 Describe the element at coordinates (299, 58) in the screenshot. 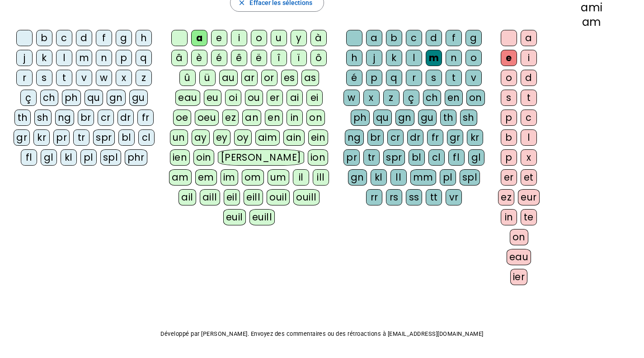

I see `div: ï` at that location.